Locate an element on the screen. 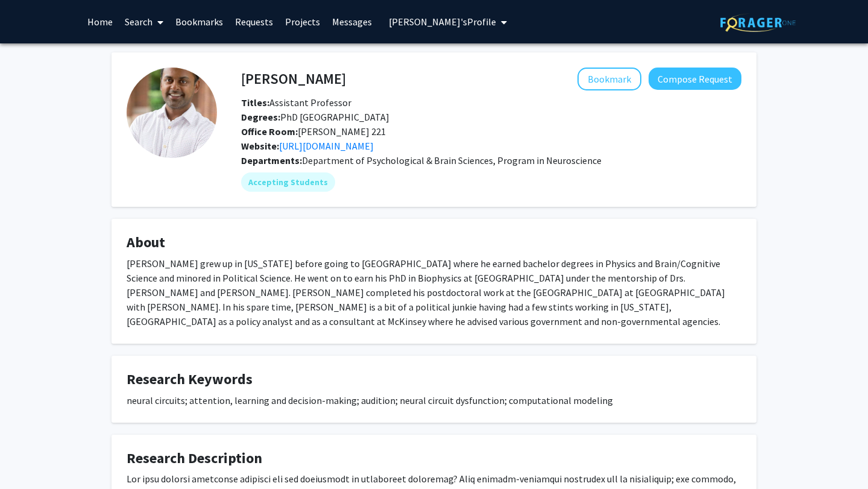 The width and height of the screenshot is (868, 489). mat-chip: Accepting Students is located at coordinates (288, 182).